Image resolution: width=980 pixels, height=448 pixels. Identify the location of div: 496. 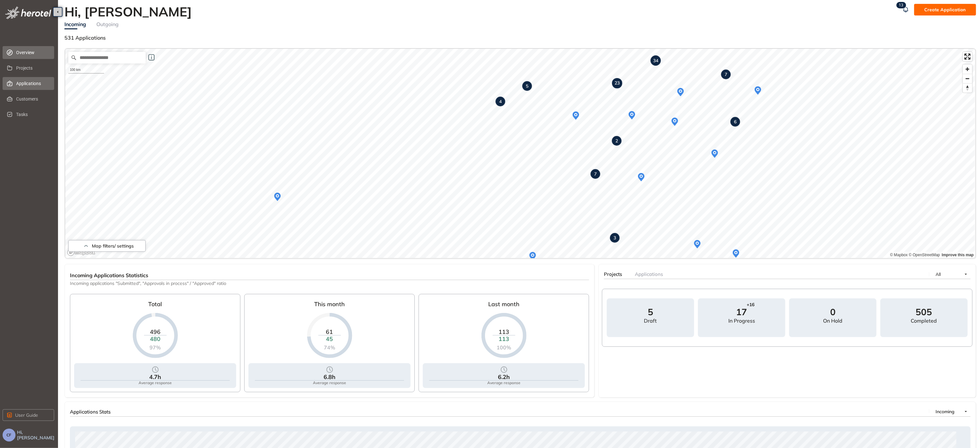
(155, 332).